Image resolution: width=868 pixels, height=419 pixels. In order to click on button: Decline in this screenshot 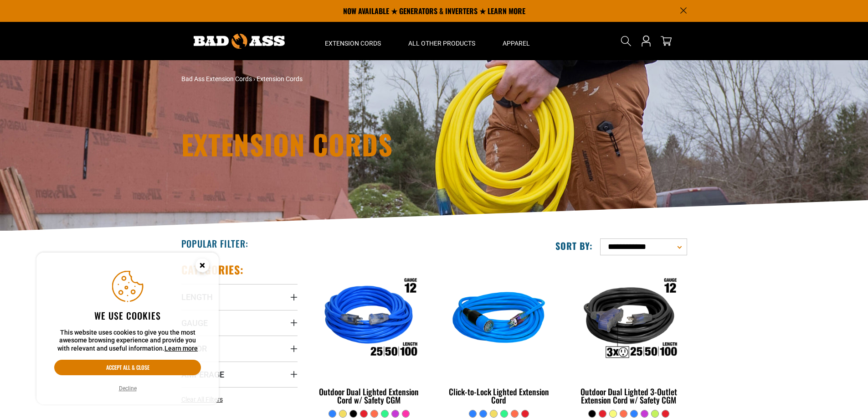, I will do `click(127, 389)`.